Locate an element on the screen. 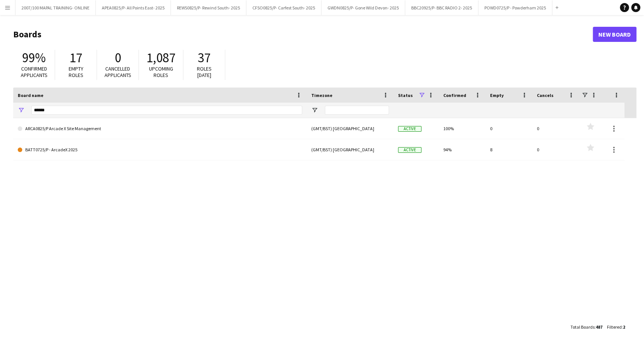  span: Filtered is located at coordinates (614, 327).